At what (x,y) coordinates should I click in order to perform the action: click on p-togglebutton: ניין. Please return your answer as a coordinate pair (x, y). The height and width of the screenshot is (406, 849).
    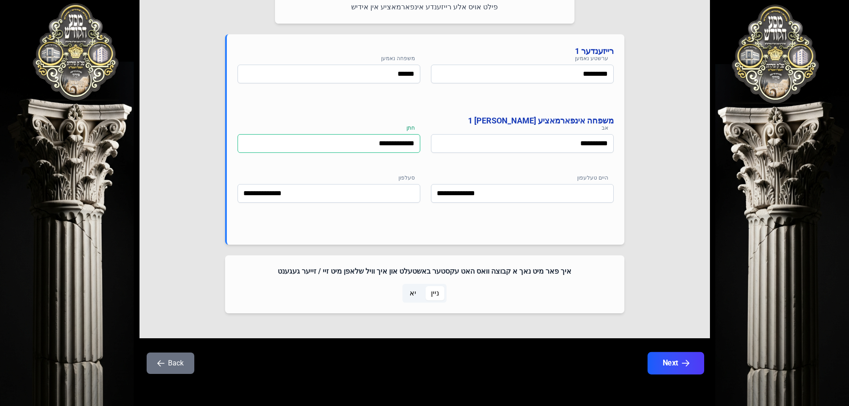
    Looking at the image, I should click on (435, 293).